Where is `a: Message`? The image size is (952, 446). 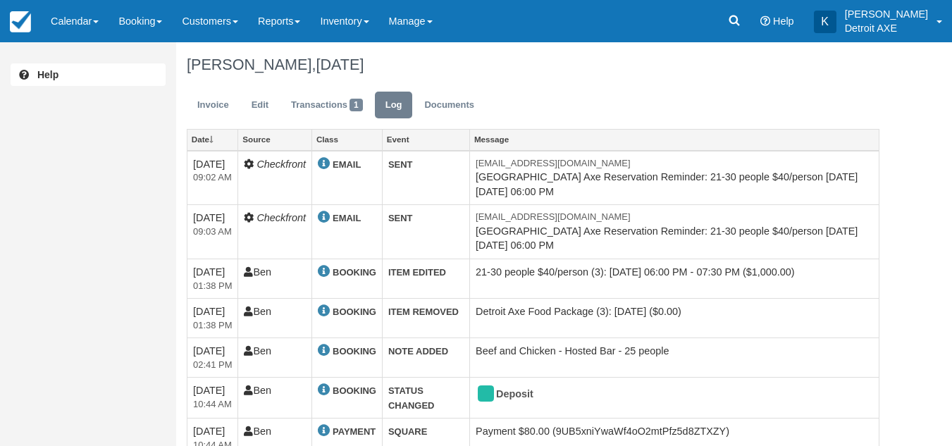
a: Message is located at coordinates (675, 140).